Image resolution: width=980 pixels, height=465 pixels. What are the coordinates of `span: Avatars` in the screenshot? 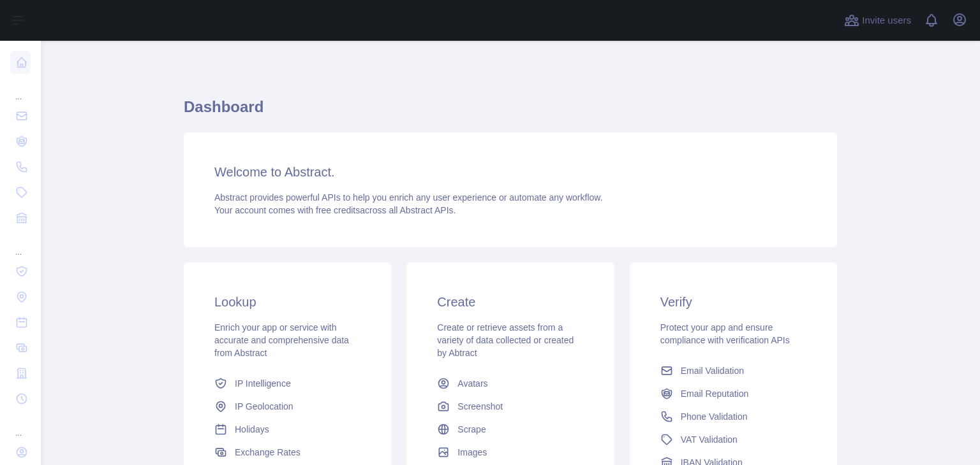 It's located at (472, 384).